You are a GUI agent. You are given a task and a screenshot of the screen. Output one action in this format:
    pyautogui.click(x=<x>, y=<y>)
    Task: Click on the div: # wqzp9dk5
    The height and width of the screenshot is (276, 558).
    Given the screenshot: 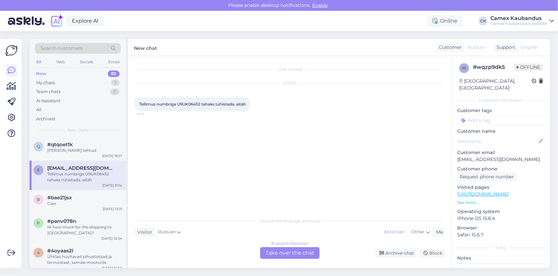 What is the action you would take?
    pyautogui.click(x=493, y=67)
    